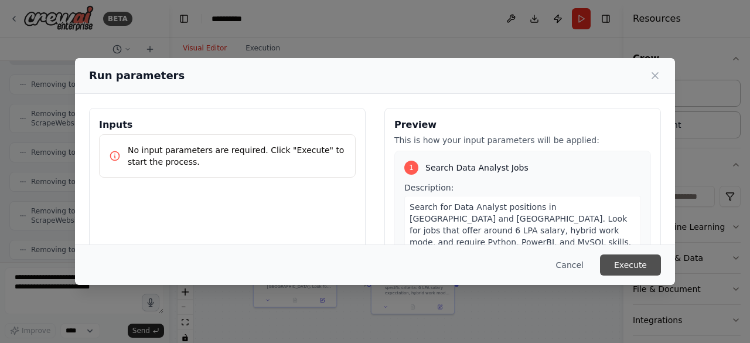  Describe the element at coordinates (237, 156) in the screenshot. I see `p: No input parameters are required. Click "Execute" to start the process.` at that location.